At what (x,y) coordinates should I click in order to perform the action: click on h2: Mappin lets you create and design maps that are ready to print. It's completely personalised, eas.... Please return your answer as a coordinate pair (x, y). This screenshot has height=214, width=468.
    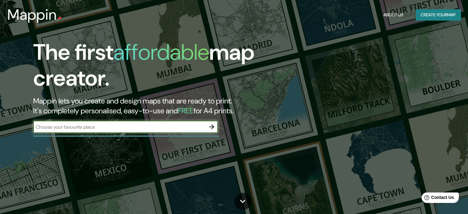
    Looking at the image, I should click on (150, 106).